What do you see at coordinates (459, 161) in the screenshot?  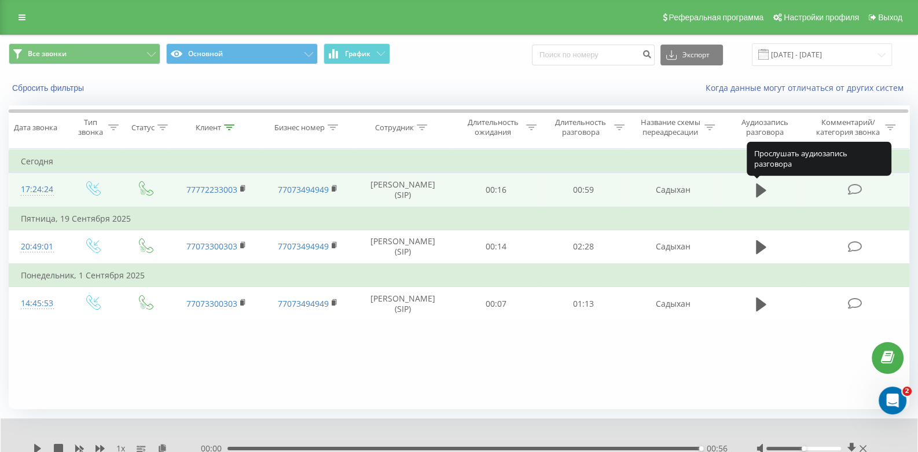 I see `td: Сегодня` at bounding box center [459, 161].